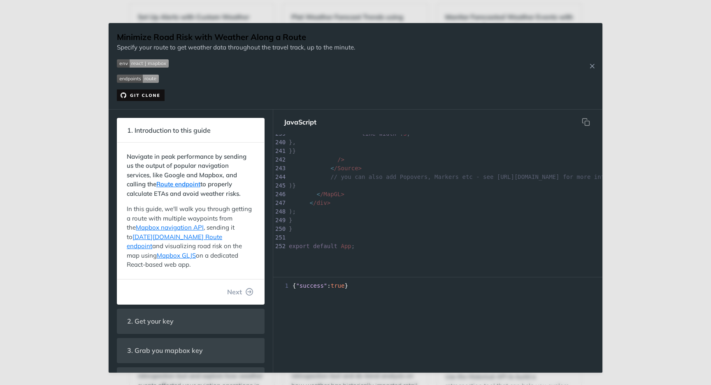  Describe the element at coordinates (586, 122) in the screenshot. I see `svg: hidden` at that location.